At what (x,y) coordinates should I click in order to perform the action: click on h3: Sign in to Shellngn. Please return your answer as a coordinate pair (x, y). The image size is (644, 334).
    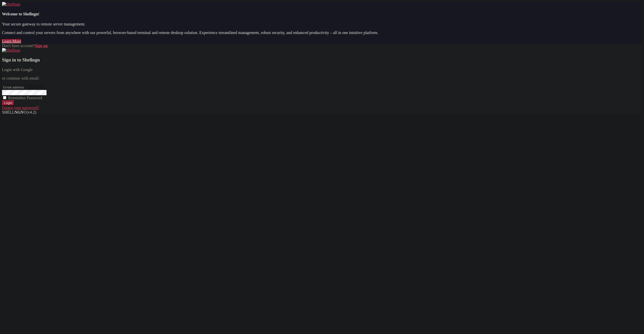
    Looking at the image, I should click on (322, 60).